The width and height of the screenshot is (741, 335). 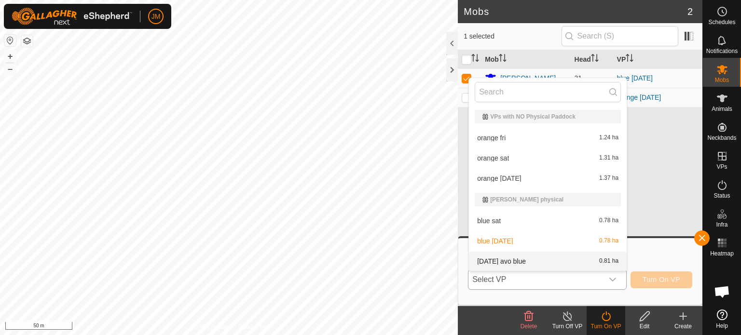 I want to click on li: orange sunday, so click(x=547, y=178).